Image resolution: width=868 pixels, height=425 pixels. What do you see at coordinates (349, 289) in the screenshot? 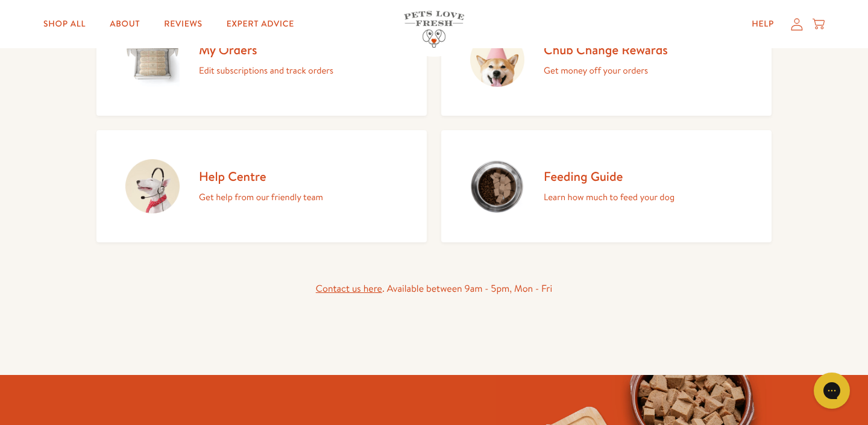
I see `a: Contact us here` at bounding box center [349, 289].